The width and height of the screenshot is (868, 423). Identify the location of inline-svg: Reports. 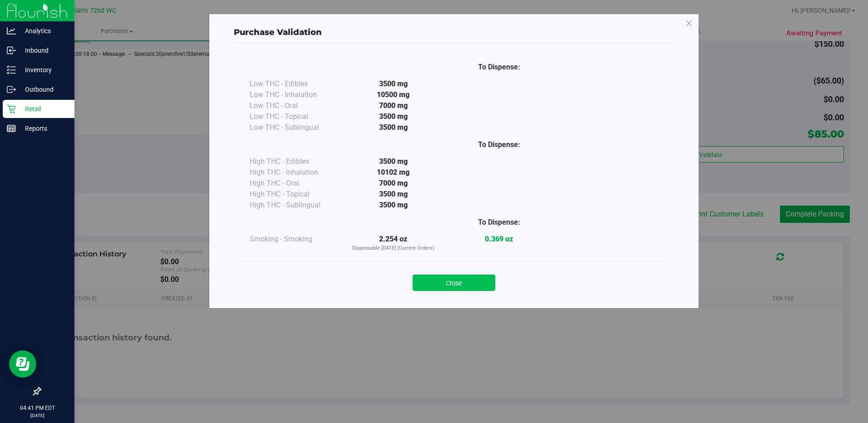
(11, 129).